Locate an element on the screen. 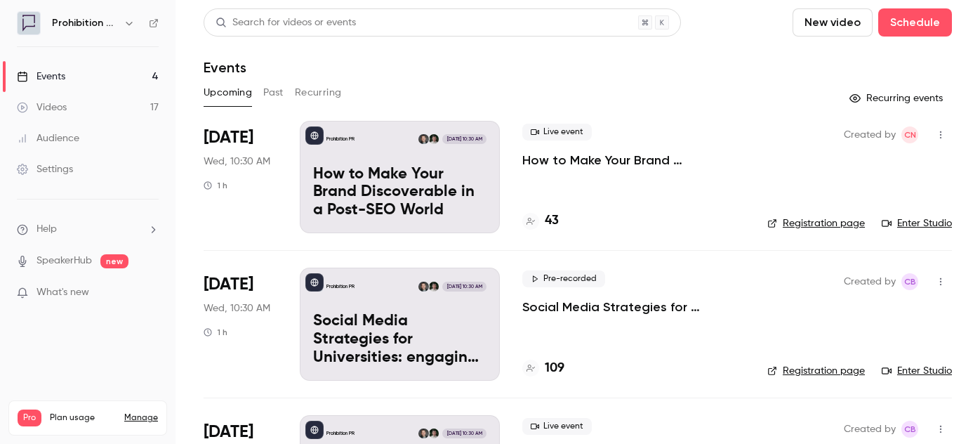  span: Pre-recorded is located at coordinates (564, 279).